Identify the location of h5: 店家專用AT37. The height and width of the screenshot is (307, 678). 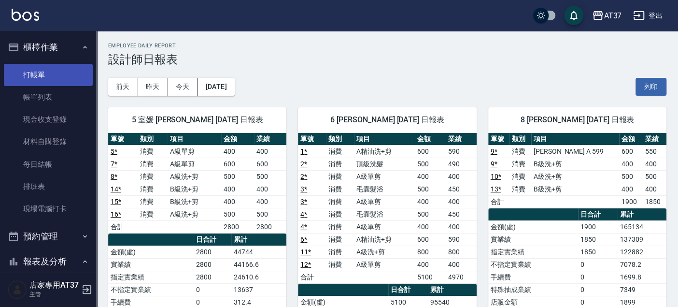
(54, 285).